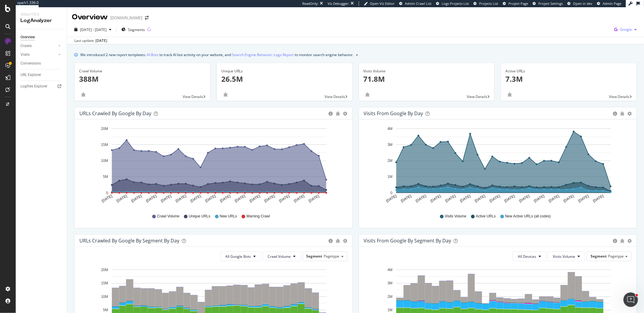 This screenshot has height=313, width=644. Describe the element at coordinates (418, 3) in the screenshot. I see `span: Admin Crawl List` at that location.